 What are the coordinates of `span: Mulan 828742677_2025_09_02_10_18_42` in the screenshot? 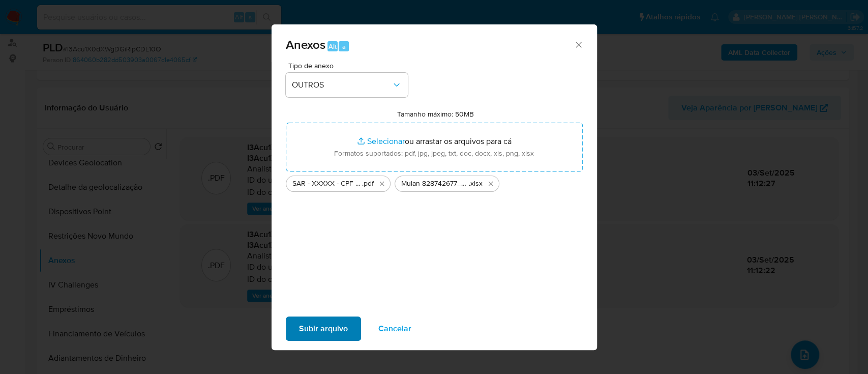 It's located at (435, 184).